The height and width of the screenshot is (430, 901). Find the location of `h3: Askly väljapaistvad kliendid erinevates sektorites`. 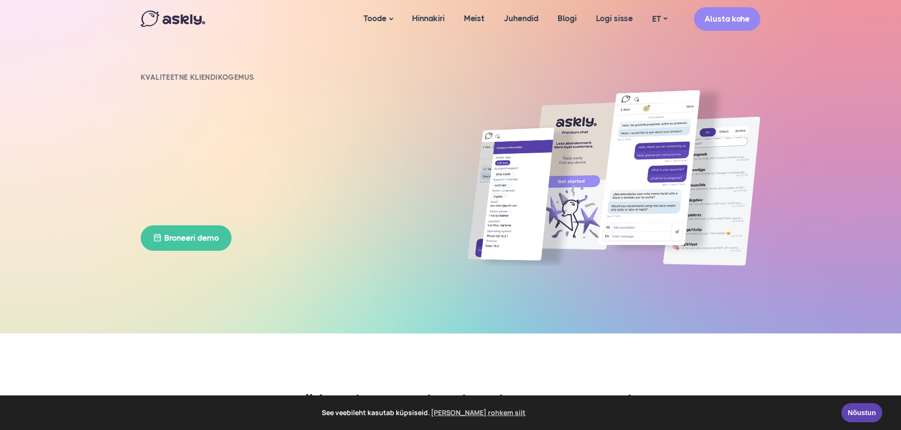

h3: Askly väljapaistvad kliendid erinevates sektorites is located at coordinates (450, 402).